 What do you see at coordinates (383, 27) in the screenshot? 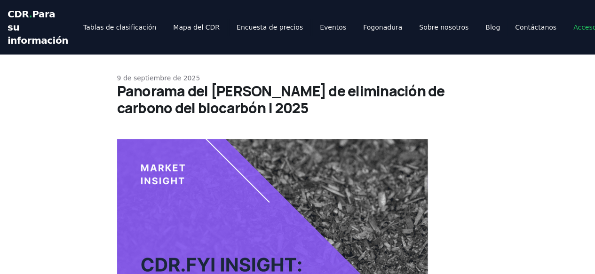
I see `font: Fogonadura` at bounding box center [383, 27].